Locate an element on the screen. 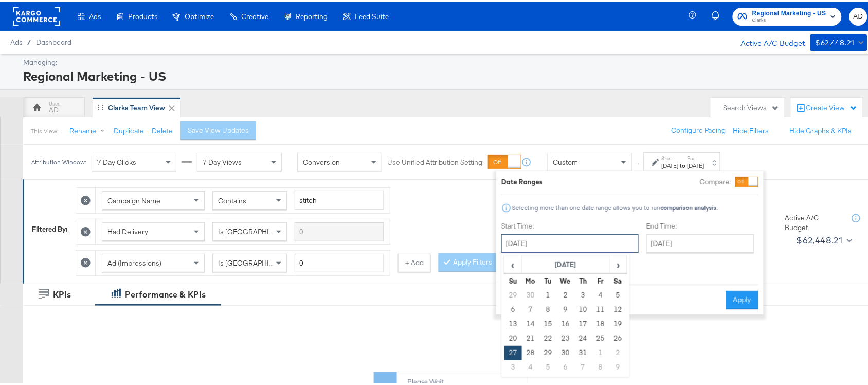 The image size is (868, 385). button: Delete is located at coordinates (162, 128).